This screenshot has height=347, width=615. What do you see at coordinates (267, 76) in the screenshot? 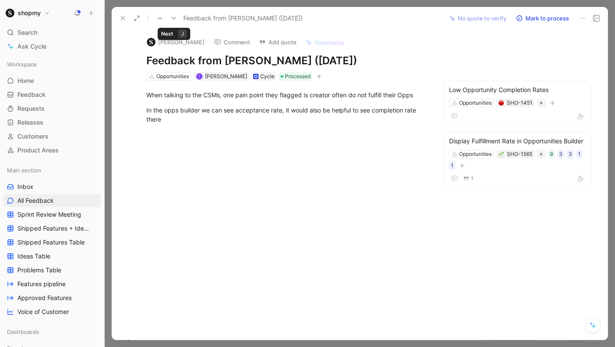
I see `div: Cycle` at bounding box center [267, 76].